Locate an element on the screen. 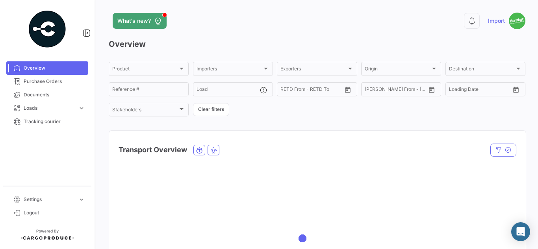 This screenshot has width=538, height=249. span: Logout is located at coordinates (54, 213).